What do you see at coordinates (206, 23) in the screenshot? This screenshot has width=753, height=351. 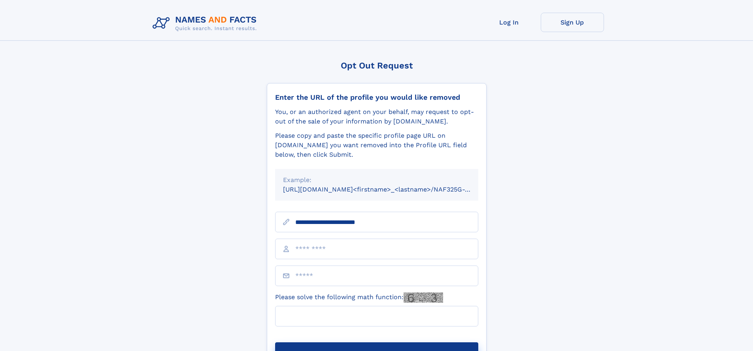 I see `img: Logo Names and Facts` at bounding box center [206, 23].